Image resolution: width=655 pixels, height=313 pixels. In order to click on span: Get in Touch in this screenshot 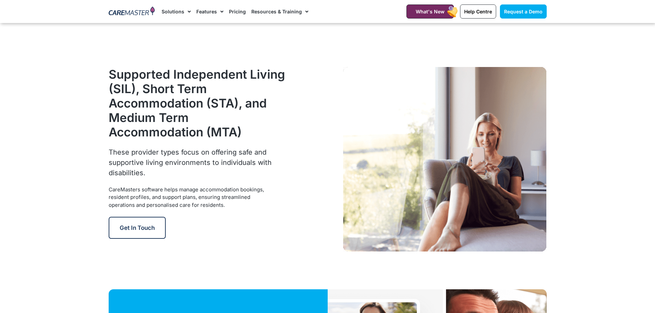, I will do `click(137, 228)`.